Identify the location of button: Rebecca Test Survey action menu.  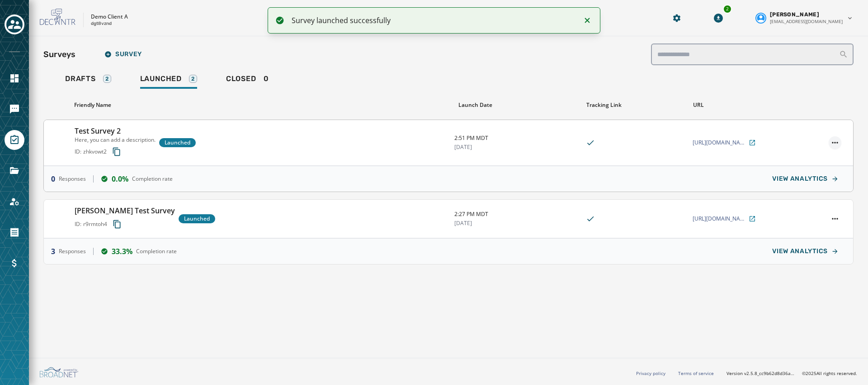
(835, 218).